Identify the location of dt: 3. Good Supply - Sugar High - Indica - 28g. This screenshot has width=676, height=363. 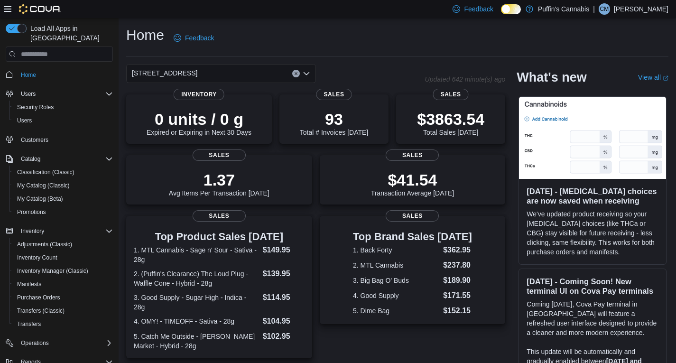
(196, 302).